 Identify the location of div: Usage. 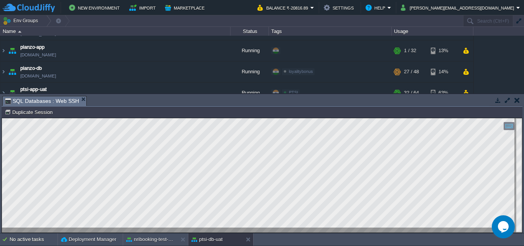
(433, 31).